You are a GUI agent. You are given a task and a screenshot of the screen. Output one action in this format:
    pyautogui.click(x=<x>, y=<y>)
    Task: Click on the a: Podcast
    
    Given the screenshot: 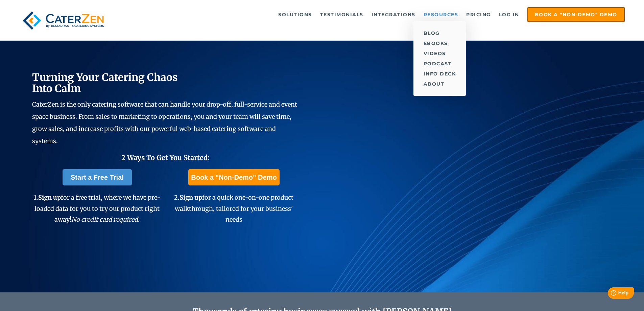 What is the action you would take?
    pyautogui.click(x=440, y=64)
    